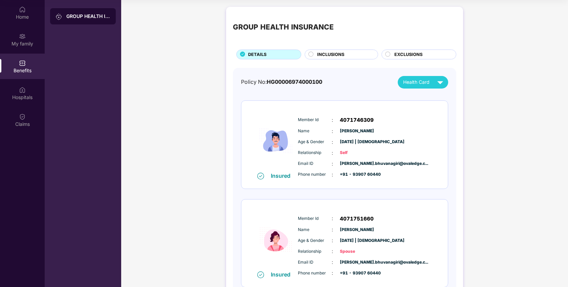  I want to click on img: svg+xml;base64,PHN2ZyBpZD0iSG9tZSIgeG1sbnM9Imh0dHA6Ly93d3cudzMub3JnLzIwMDAvc3ZnIiB3aWR0aD0iMjAiIG..., so click(22, 9).